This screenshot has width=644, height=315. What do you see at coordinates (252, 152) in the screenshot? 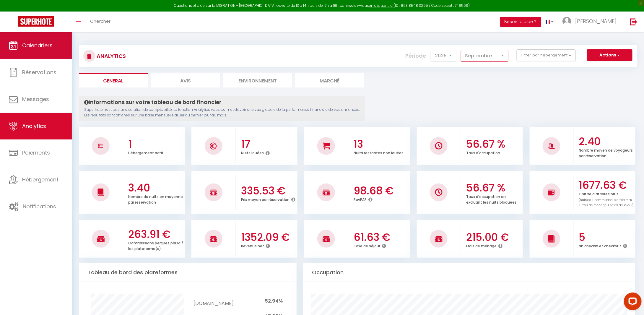
I see `p: Nuits louées` at bounding box center [252, 152].